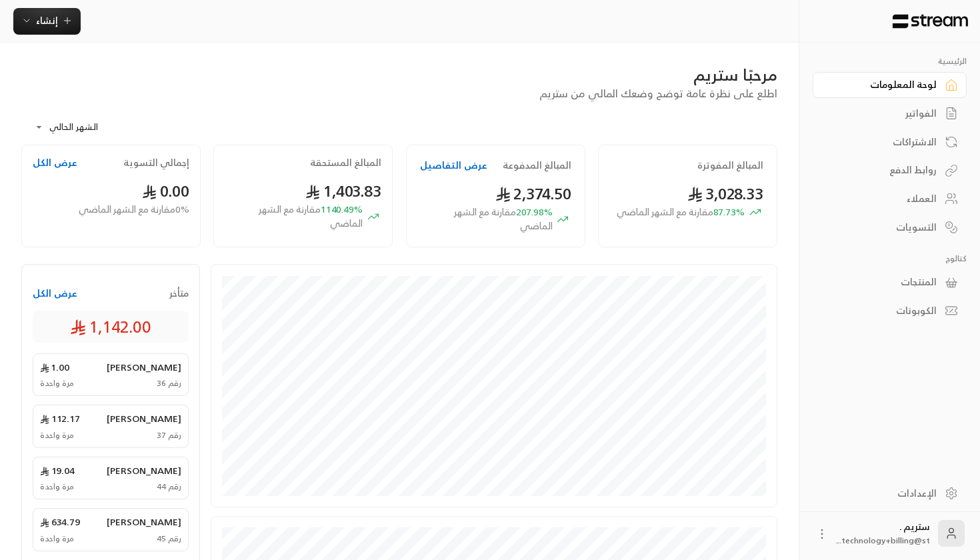 The image size is (980, 560). Describe the element at coordinates (486, 220) in the screenshot. I see `span: 207.98 %` at that location.